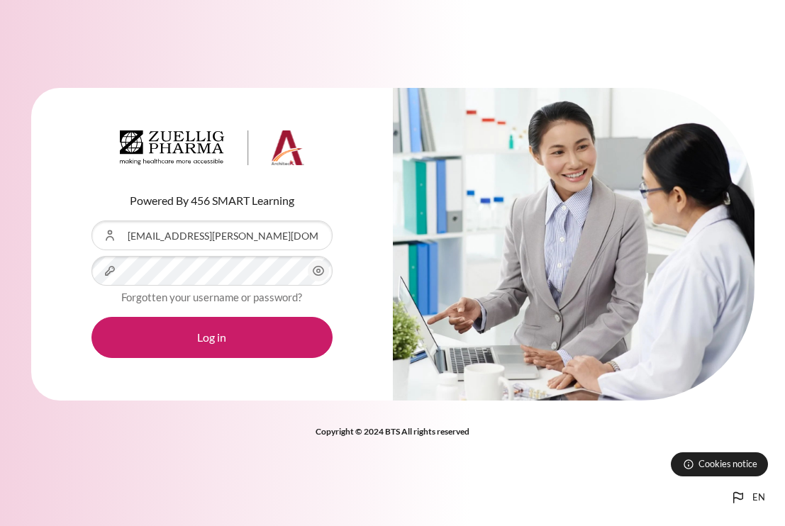 This screenshot has width=785, height=526. What do you see at coordinates (212, 151) in the screenshot?
I see `a: Architeck` at bounding box center [212, 151].